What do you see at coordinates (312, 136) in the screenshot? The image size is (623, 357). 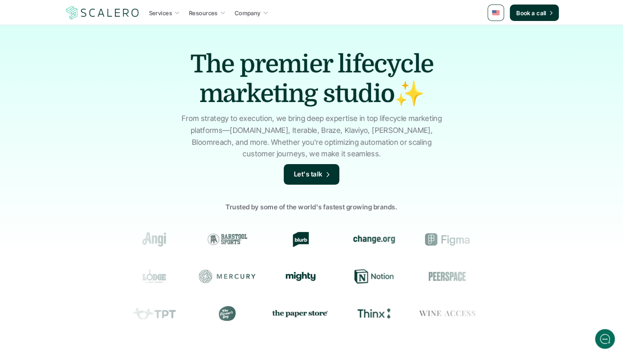 I see `p: From strategy to execution, we bring deep expertise in top lifecycle marketing platforms—[DOMAIN_...` at bounding box center [312, 136].